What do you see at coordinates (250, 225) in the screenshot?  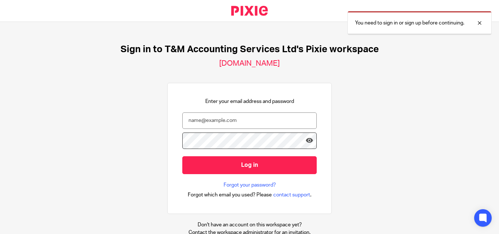 I see `p: Don't have an account on this workspace yet?` at bounding box center [250, 225].